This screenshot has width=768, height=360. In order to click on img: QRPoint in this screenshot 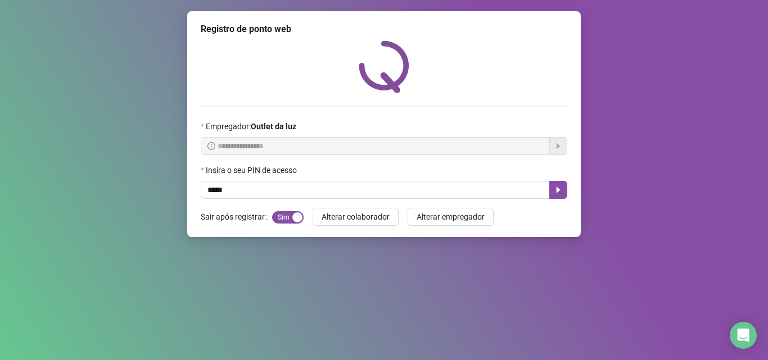, I will do `click(384, 66)`.